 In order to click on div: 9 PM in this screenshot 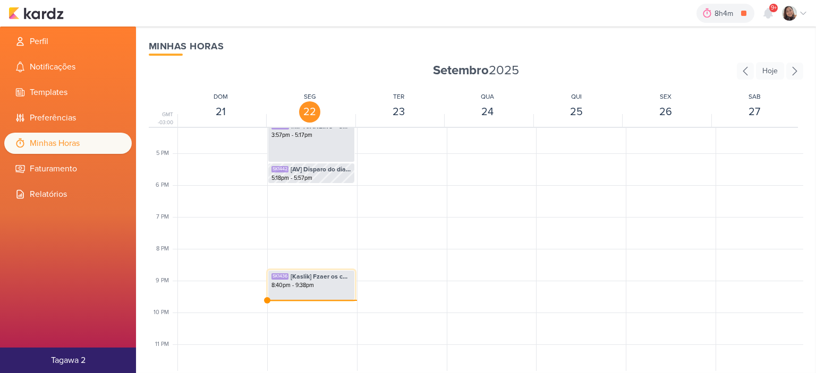, I will do `click(165, 281)`.